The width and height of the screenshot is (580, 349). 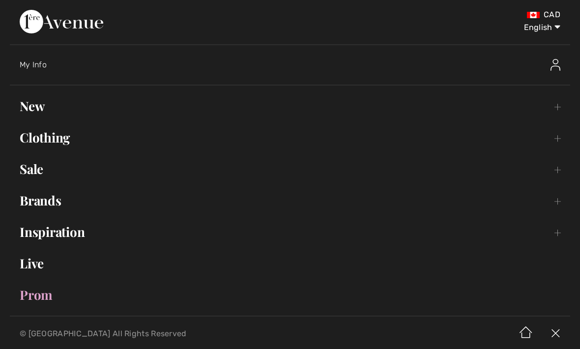 I want to click on img: Home, so click(x=526, y=334).